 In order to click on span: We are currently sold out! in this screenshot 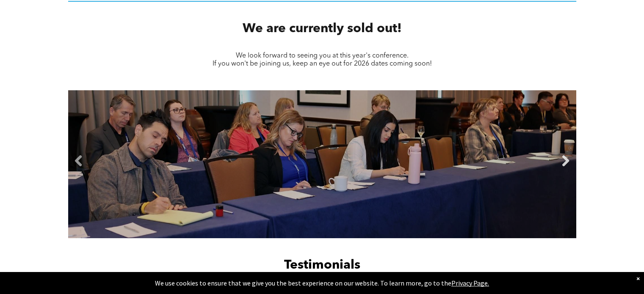, I will do `click(322, 29)`.